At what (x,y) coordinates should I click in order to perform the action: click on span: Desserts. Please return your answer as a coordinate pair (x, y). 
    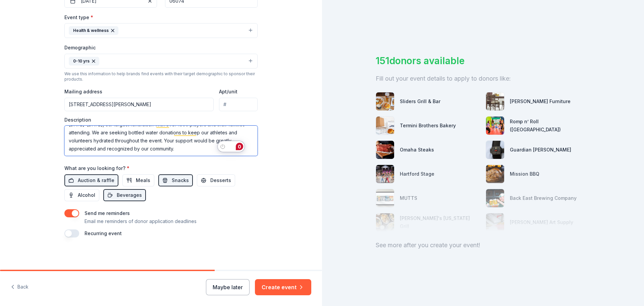
    Looking at the image, I should click on (220, 180).